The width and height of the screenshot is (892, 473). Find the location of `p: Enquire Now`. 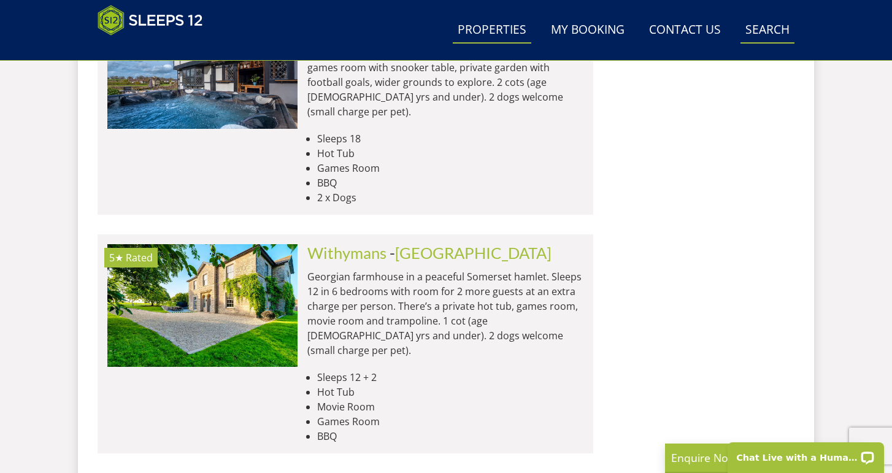

p: Enquire Now is located at coordinates (763, 458).